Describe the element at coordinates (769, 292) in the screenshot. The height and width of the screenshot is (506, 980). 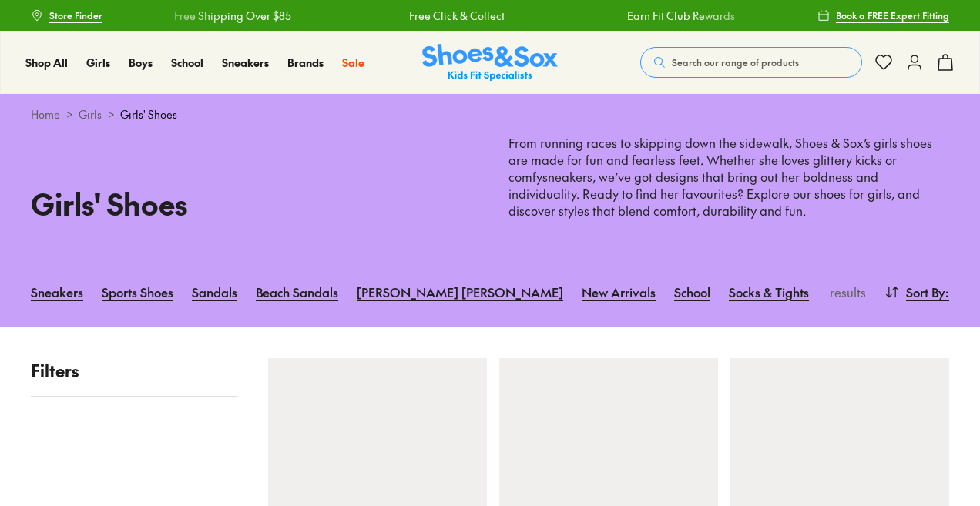
I see `a: Socks & Tights` at that location.